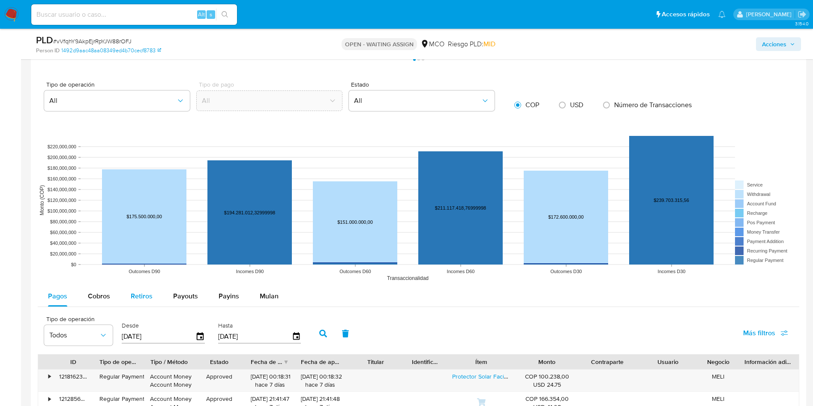 The height and width of the screenshot is (406, 813). What do you see at coordinates (379, 44) in the screenshot?
I see `p: OPEN - WAITING ASSIGN` at bounding box center [379, 44].